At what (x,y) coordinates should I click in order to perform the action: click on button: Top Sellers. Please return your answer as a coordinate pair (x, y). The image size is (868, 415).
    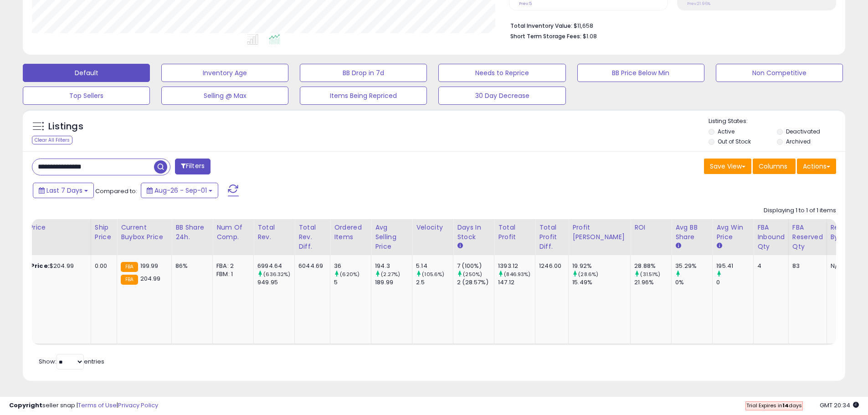
    Looking at the image, I should click on (86, 96).